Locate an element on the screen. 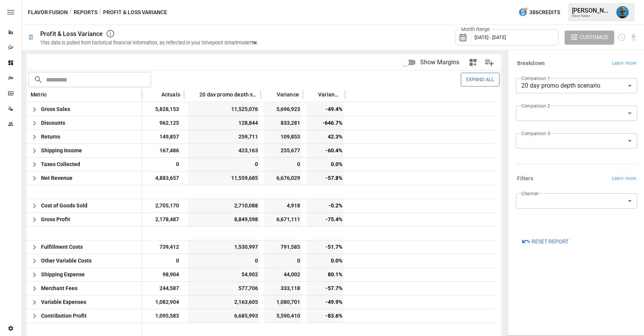  div: Flavor Fusion is located at coordinates (592, 16).